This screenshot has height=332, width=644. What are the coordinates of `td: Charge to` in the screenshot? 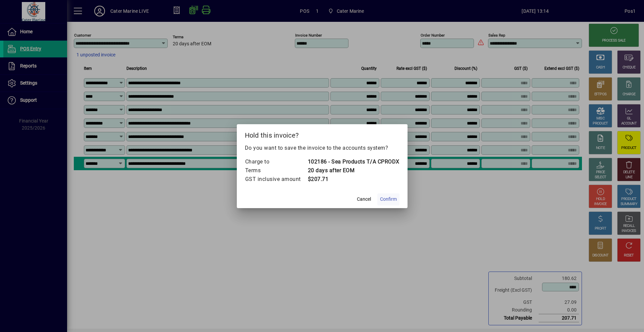 It's located at (276, 162).